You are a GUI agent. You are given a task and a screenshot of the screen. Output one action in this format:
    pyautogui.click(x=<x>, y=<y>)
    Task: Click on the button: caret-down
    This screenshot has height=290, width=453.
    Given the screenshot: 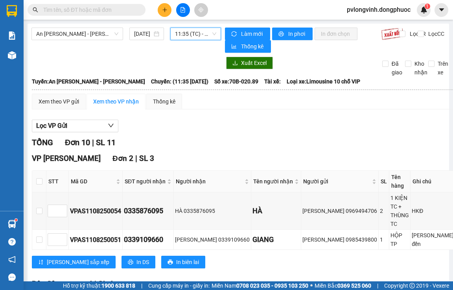 What is the action you would take?
    pyautogui.click(x=441, y=10)
    